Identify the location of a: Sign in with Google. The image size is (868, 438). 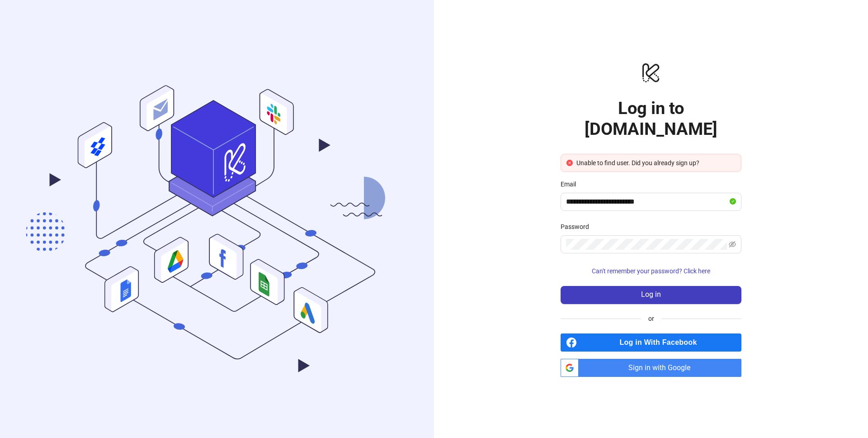
(651, 368).